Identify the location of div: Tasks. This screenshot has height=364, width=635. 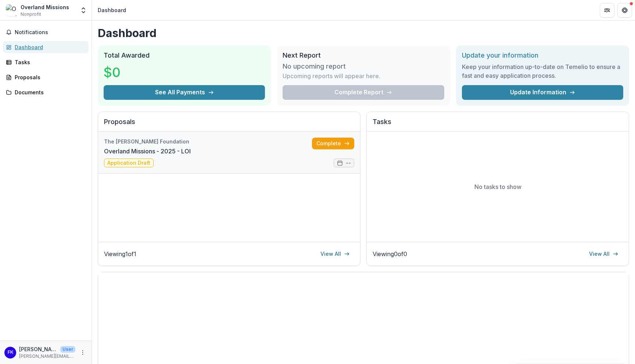
(49, 62).